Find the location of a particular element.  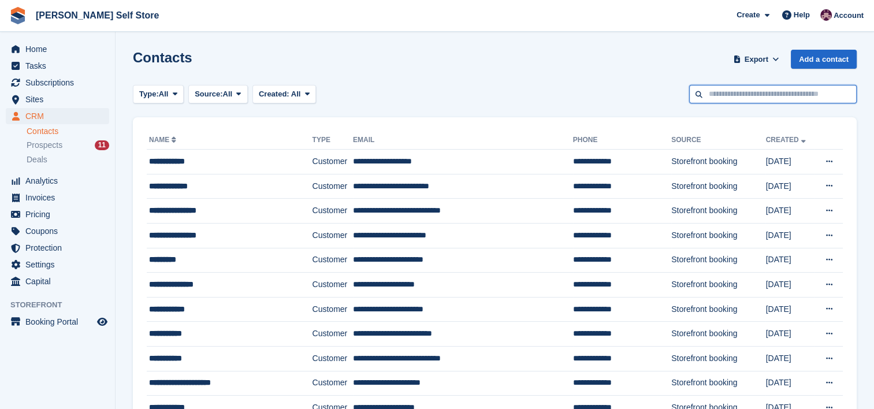

a: Contacts is located at coordinates (68, 131).